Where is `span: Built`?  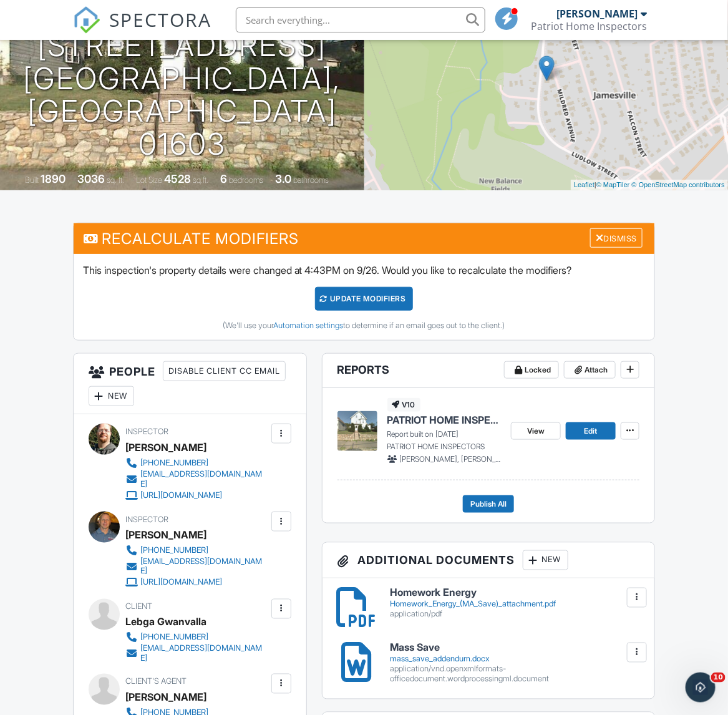 span: Built is located at coordinates (32, 179).